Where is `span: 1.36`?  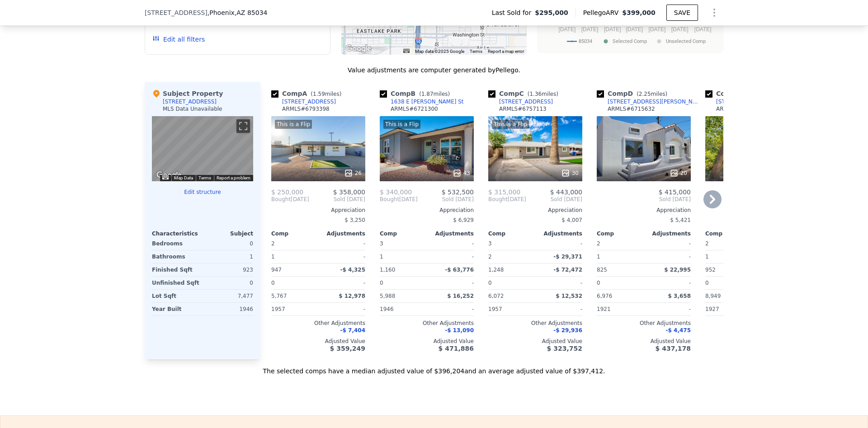 span: 1.36 is located at coordinates (536, 94).